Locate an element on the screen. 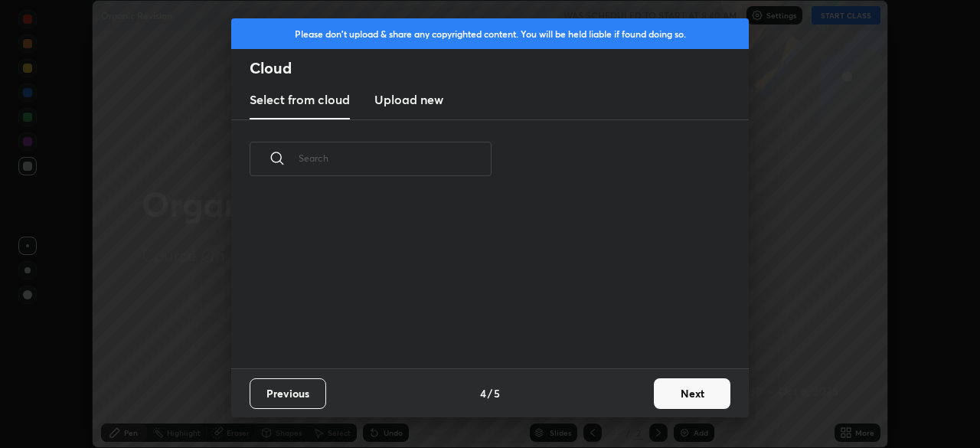 This screenshot has height=448, width=980. h4: 5 is located at coordinates (497, 392).